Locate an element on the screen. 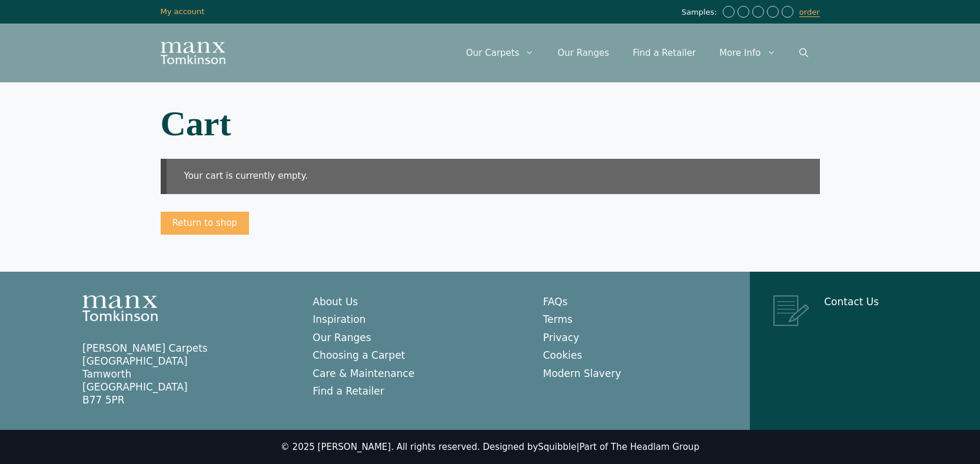 This screenshot has height=464, width=980. a: Return to shop is located at coordinates (205, 223).